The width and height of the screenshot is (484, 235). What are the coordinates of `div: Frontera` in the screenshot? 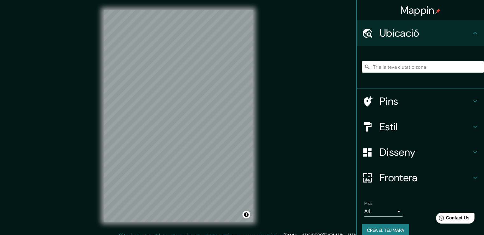 It's located at (420, 177).